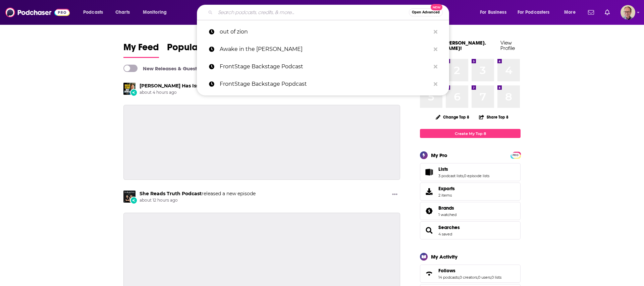 The image size is (644, 286). What do you see at coordinates (448, 277) in the screenshot?
I see `a: 14 podcasts` at bounding box center [448, 277].